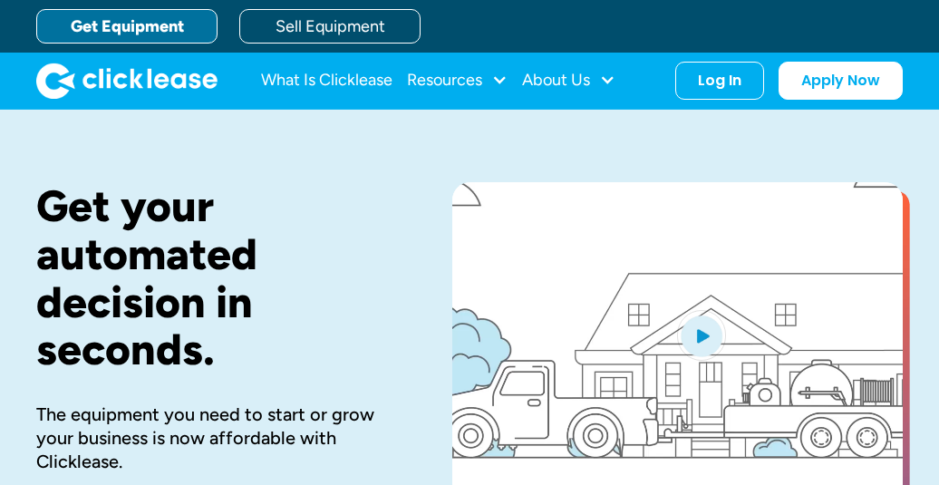 This screenshot has width=939, height=485. I want to click on a: Apply Now, so click(841, 81).